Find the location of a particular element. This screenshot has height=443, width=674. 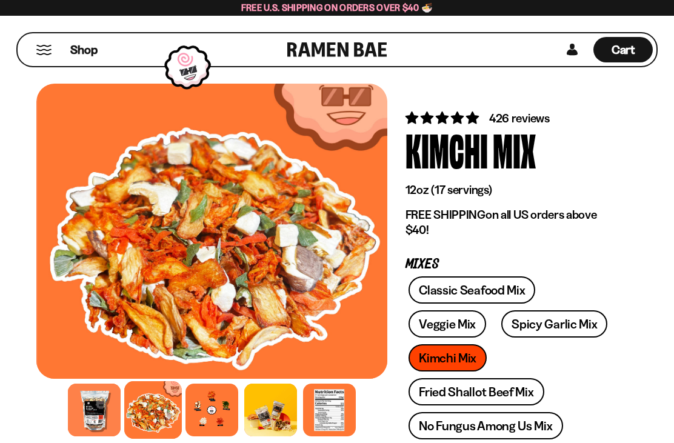

a: Classic Seafood Mix is located at coordinates (472, 290).